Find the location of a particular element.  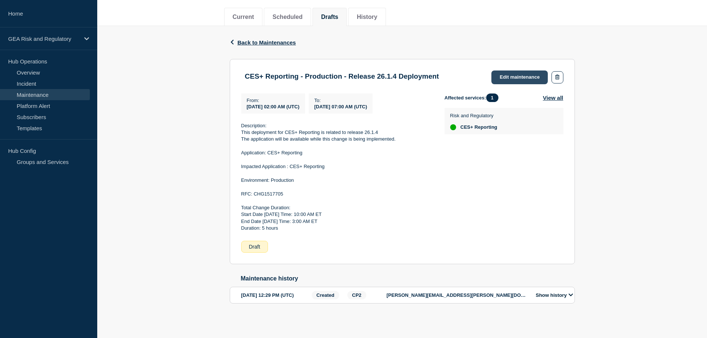

button: Current is located at coordinates (243, 17).